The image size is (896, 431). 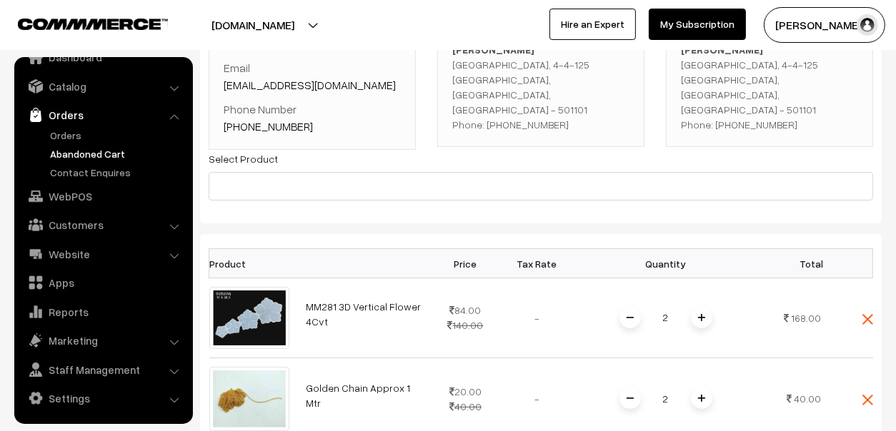 I want to click on a: Marketing, so click(x=103, y=341).